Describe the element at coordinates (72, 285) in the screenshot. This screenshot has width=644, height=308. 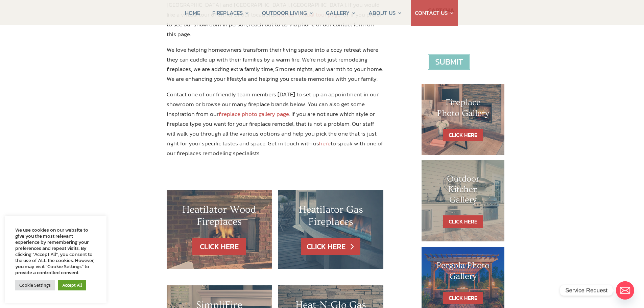
I see `a: Accept All` at that location.